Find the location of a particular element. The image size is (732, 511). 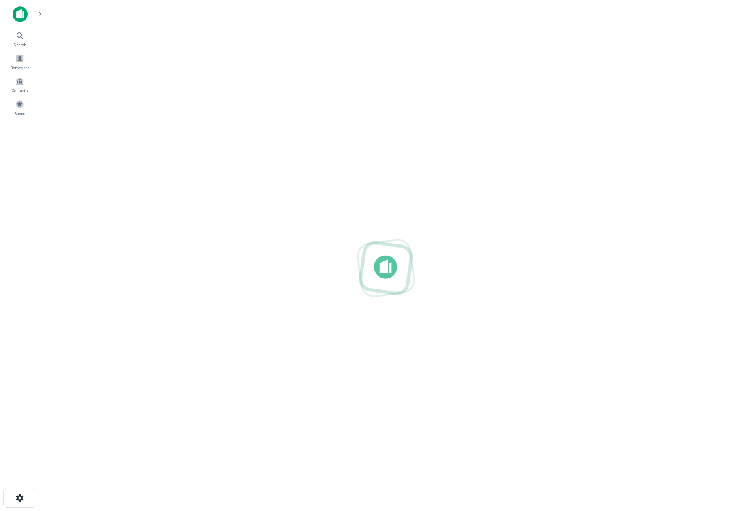

div: Contacts is located at coordinates (20, 84).